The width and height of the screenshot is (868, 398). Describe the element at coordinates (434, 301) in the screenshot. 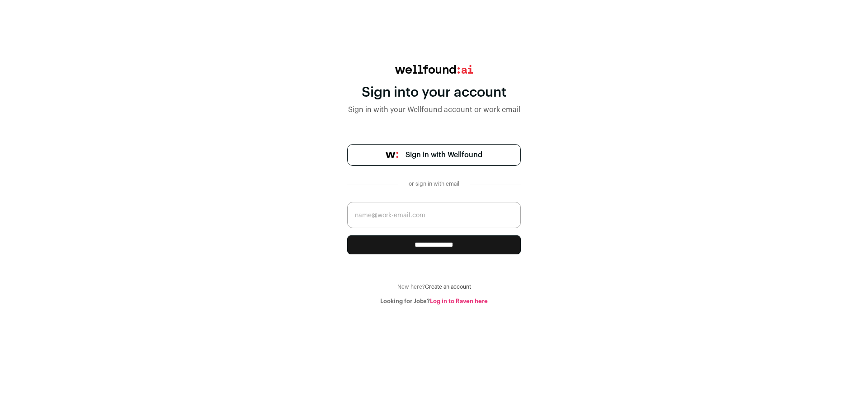

I see `div: Looking for Jobs?` at that location.